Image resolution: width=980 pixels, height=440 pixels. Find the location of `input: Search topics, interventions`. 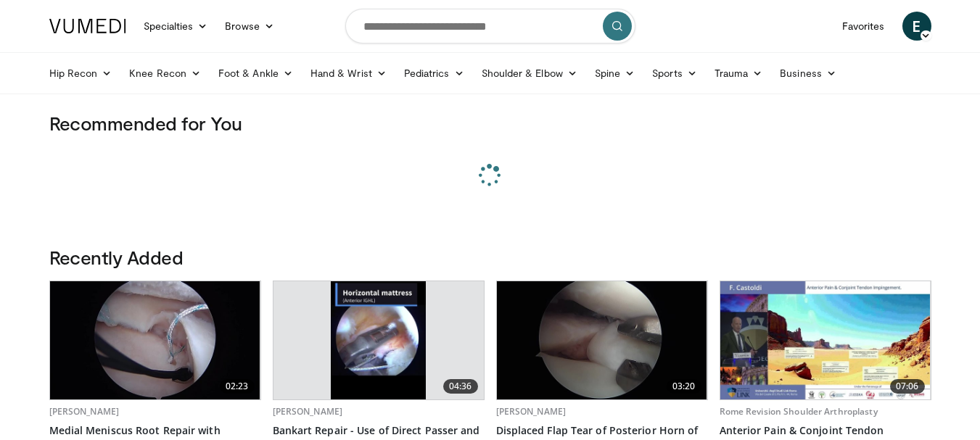

input: Search topics, interventions is located at coordinates (490, 26).